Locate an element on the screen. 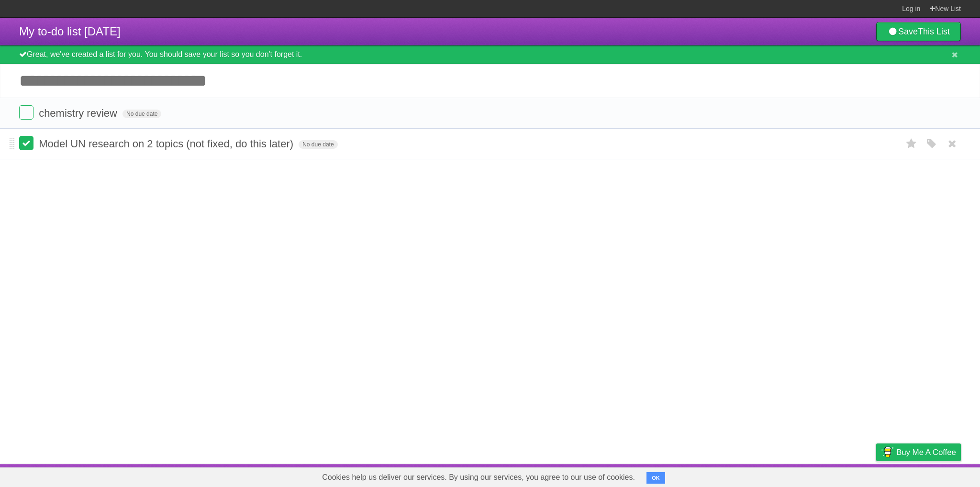 This screenshot has height=487, width=980. a: Privacy is located at coordinates (876, 476).